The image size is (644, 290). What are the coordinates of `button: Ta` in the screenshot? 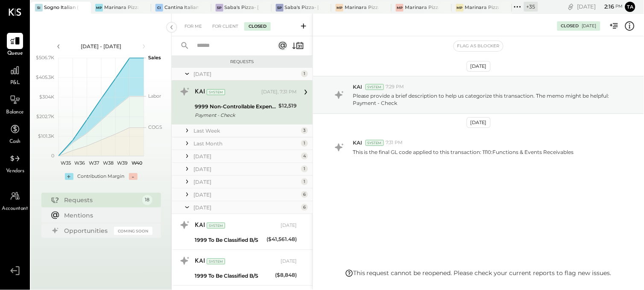 It's located at (631, 7).